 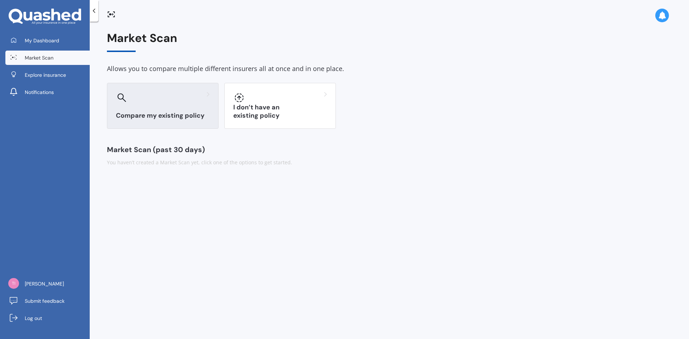 What do you see at coordinates (39, 58) in the screenshot?
I see `span: Market Scan` at bounding box center [39, 58].